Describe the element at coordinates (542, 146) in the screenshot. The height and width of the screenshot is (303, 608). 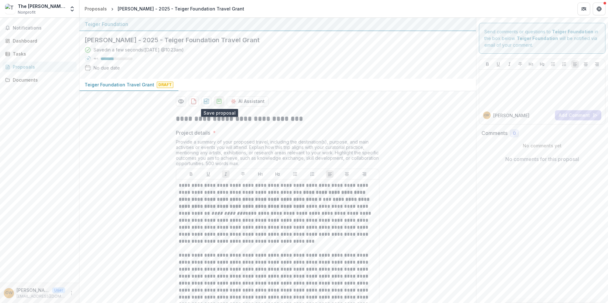
I see `p: No comments yet` at that location.